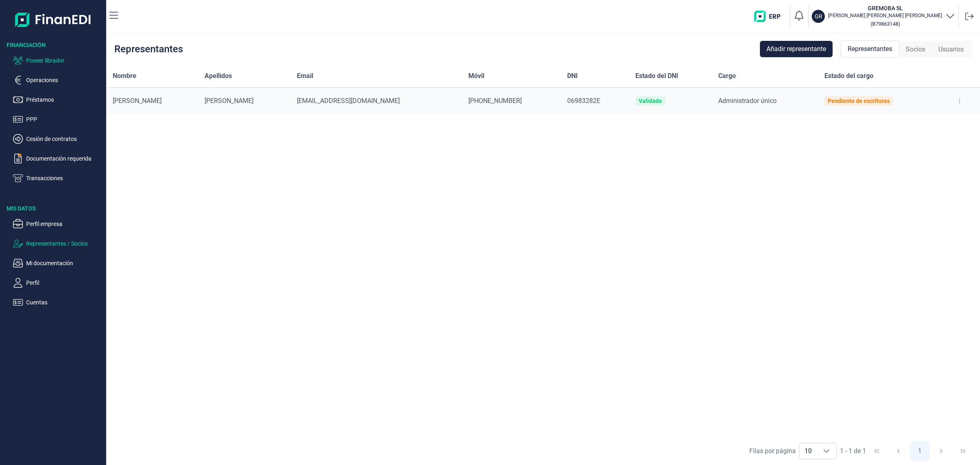  What do you see at coordinates (727, 76) in the screenshot?
I see `span: Cargo` at bounding box center [727, 76].